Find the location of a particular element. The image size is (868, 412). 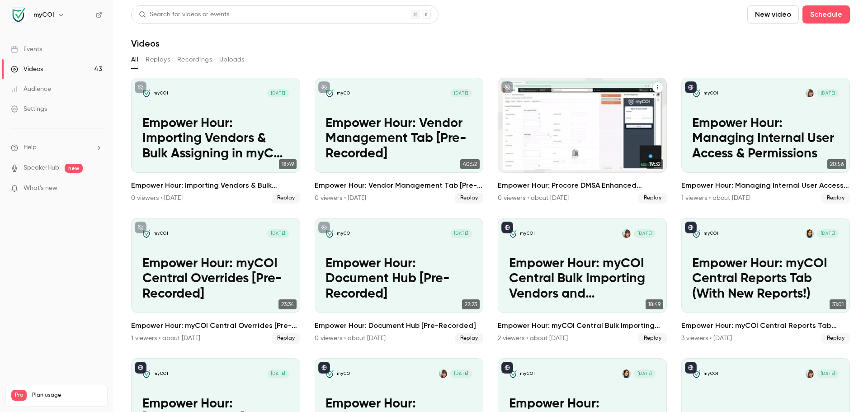

div: Search for videos or events is located at coordinates (184, 15).